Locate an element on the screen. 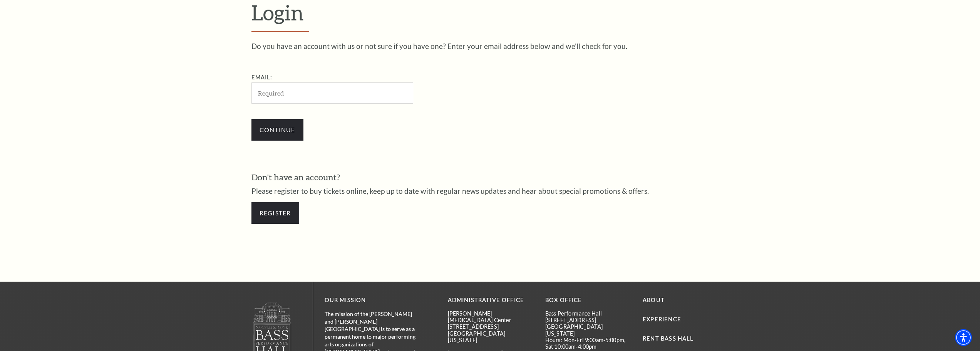 The width and height of the screenshot is (980, 351). div: Accessibility Menu is located at coordinates (964, 338).